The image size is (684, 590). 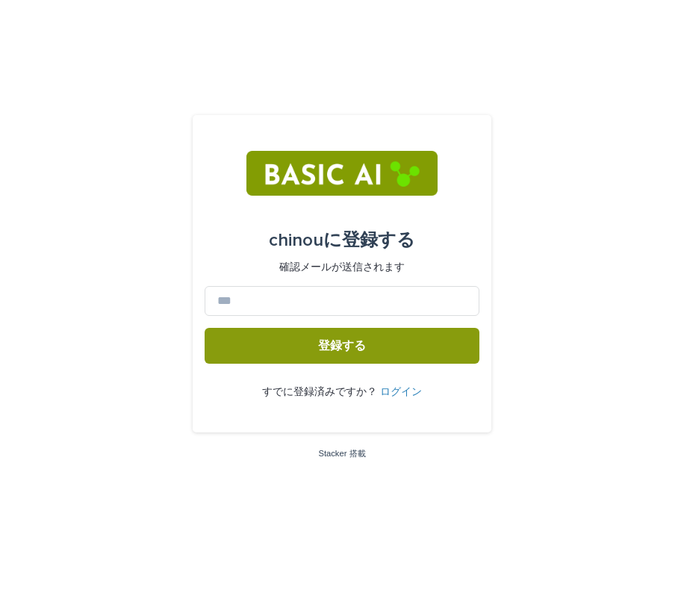 I want to click on font: chinou, so click(x=296, y=240).